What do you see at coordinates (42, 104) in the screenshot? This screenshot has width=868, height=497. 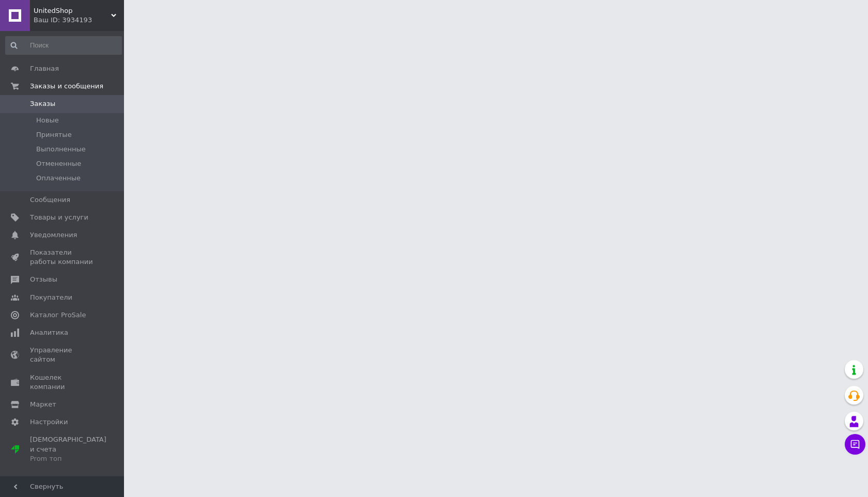 I see `span: Заказы` at bounding box center [42, 104].